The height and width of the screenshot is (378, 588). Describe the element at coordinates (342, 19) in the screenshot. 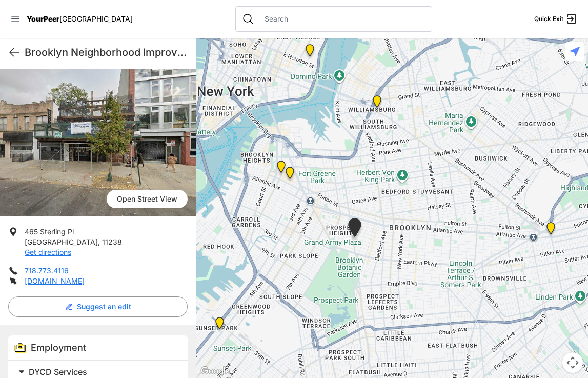

I see `input: Search` at that location.